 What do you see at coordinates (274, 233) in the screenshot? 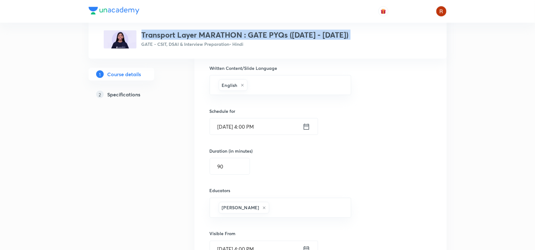
I see `h6: Visible From` at bounding box center [274, 233].